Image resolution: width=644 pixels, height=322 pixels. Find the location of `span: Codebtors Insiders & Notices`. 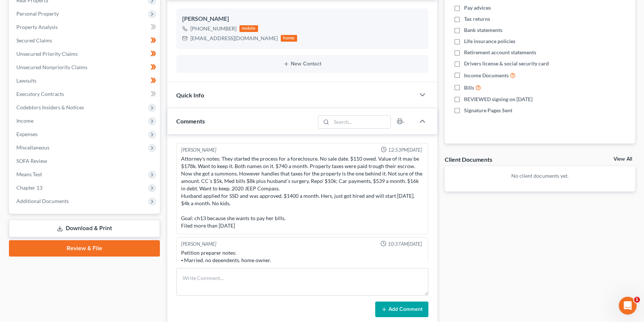

span: Codebtors Insiders & Notices is located at coordinates (50, 107).